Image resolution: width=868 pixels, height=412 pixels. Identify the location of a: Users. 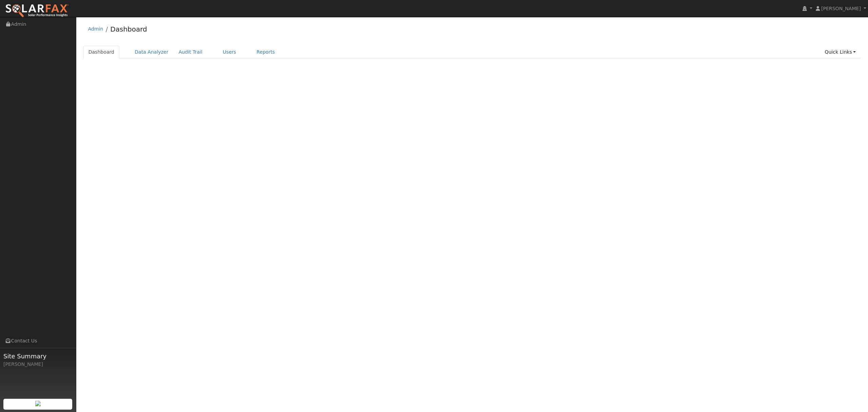
(230, 52).